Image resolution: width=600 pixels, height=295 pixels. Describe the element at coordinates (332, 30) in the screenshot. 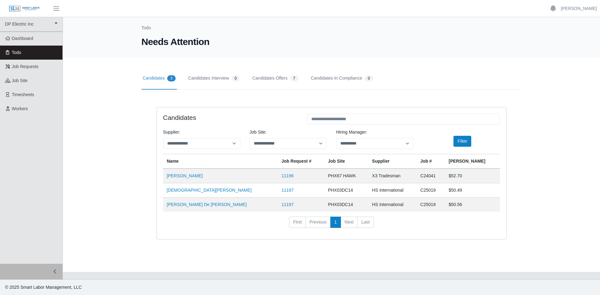

I see `nav: Breadcrumb` at that location.